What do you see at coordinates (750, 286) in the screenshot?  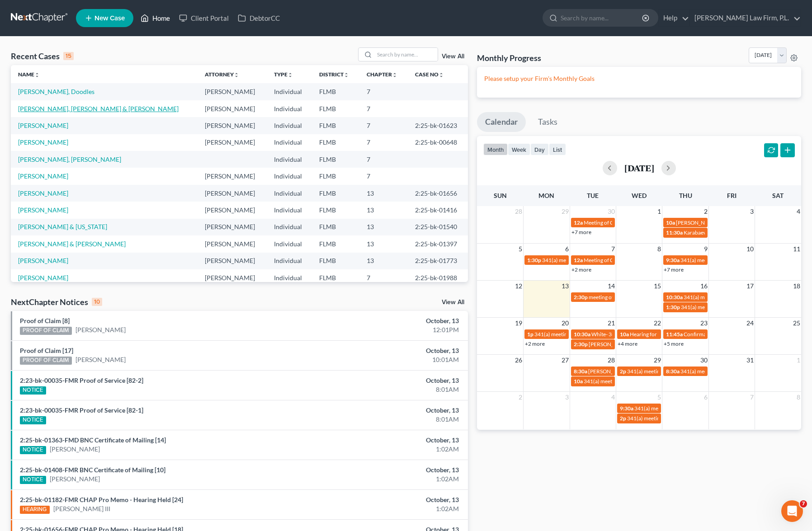 I see `span: 17` at bounding box center [750, 286].